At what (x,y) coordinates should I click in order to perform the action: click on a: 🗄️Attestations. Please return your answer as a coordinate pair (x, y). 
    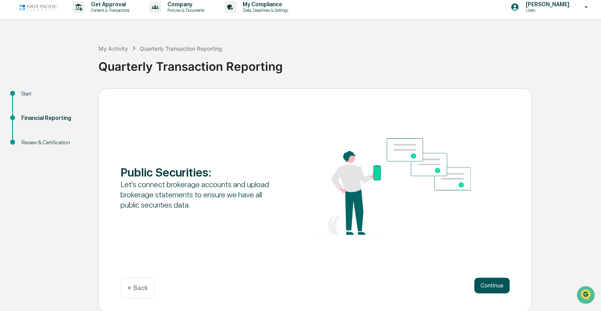
    Looking at the image, I should click on (77, 103).